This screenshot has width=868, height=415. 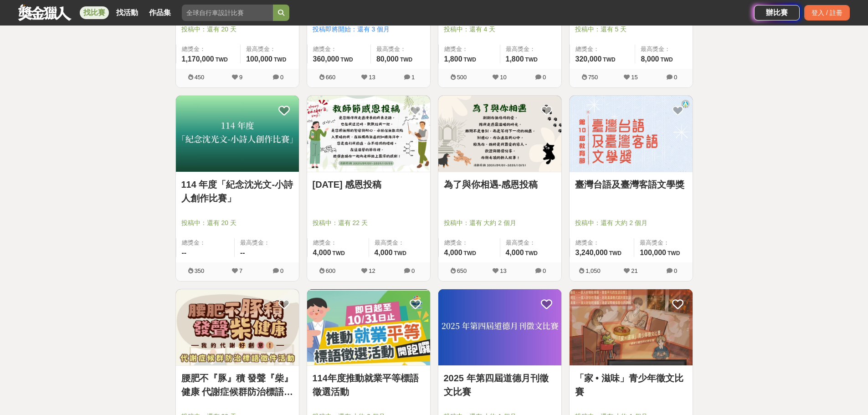 I want to click on span: 15, so click(x=634, y=77).